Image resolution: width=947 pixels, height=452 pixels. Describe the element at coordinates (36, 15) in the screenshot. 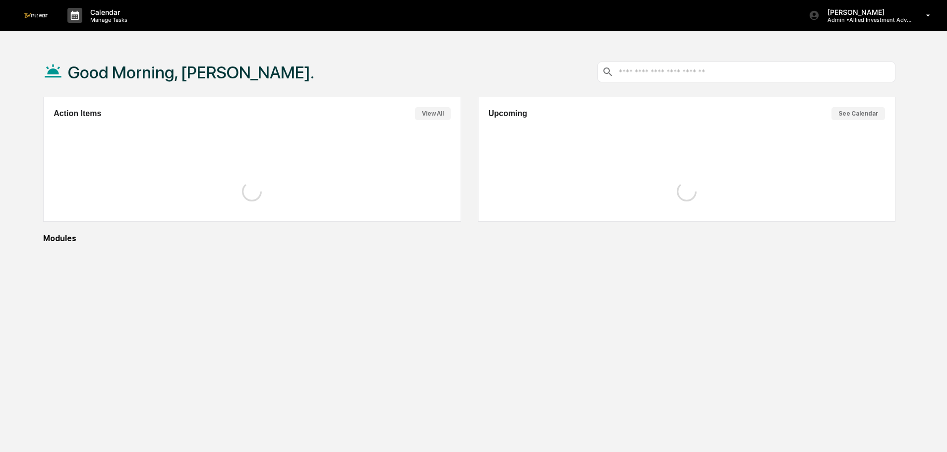

I see `img: logo` at that location.